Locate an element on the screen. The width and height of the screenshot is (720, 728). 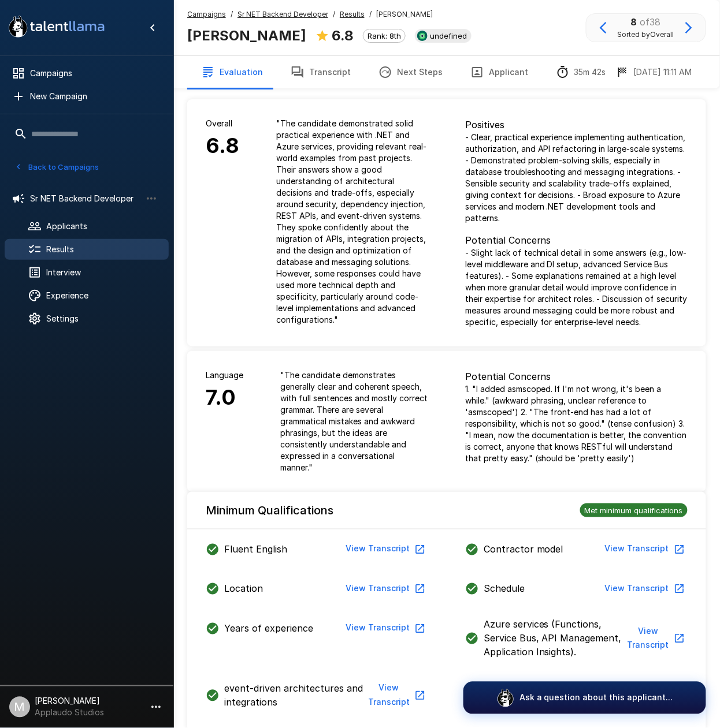
div: View profile in SmartRecruiters is located at coordinates (443, 36).